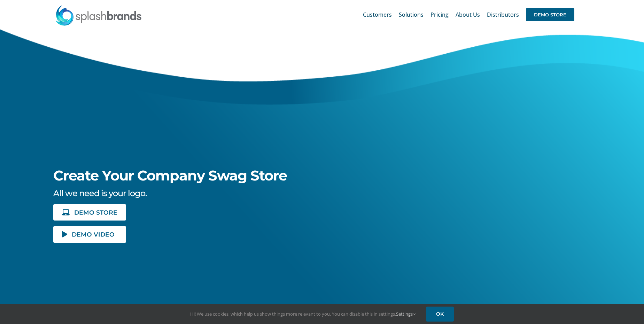 This screenshot has height=324, width=644. Describe the element at coordinates (378, 15) in the screenshot. I see `span: Customers` at that location.